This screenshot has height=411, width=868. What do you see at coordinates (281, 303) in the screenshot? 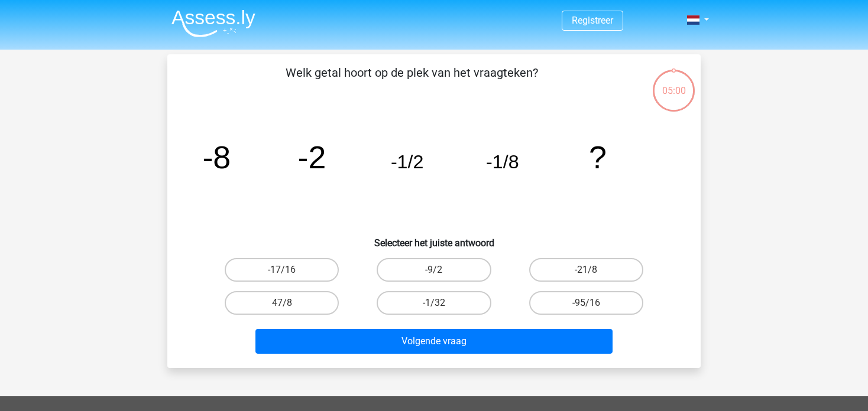
I see `label: 47/8` at bounding box center [281, 303].